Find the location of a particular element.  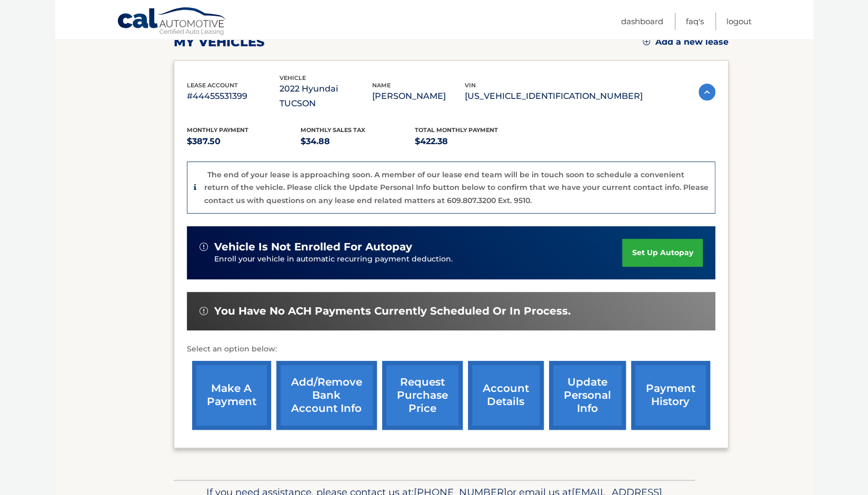

p: $387.50 is located at coordinates (243, 141).